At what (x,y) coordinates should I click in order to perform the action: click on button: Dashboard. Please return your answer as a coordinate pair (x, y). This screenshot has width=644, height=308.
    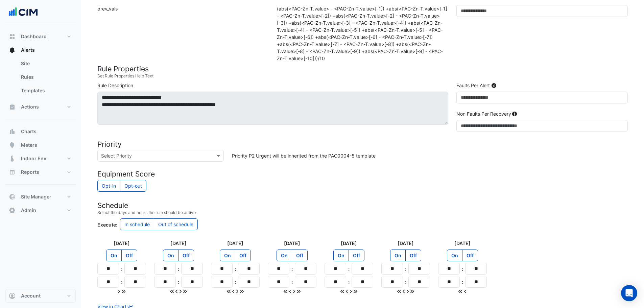
    Looking at the image, I should click on (40, 36).